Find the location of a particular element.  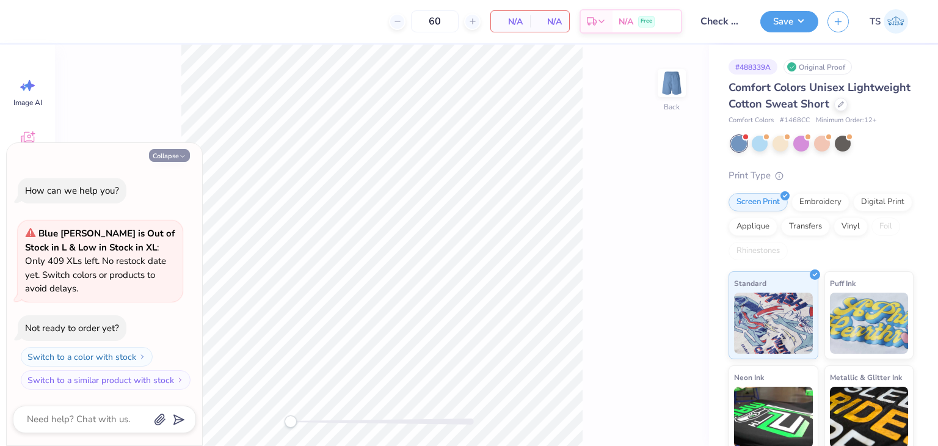

img: Puff Ink is located at coordinates (869, 323).